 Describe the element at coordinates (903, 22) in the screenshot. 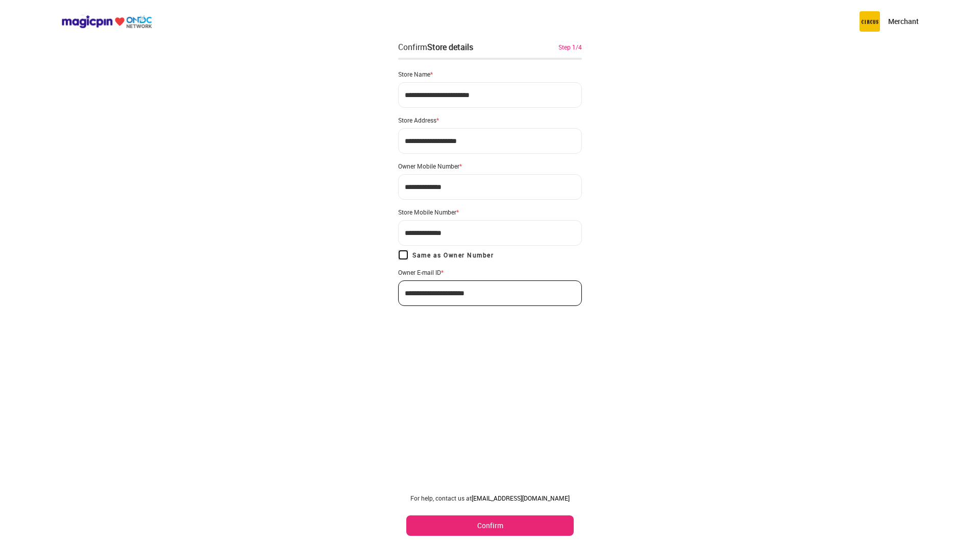

I see `p: Merchant` at that location.